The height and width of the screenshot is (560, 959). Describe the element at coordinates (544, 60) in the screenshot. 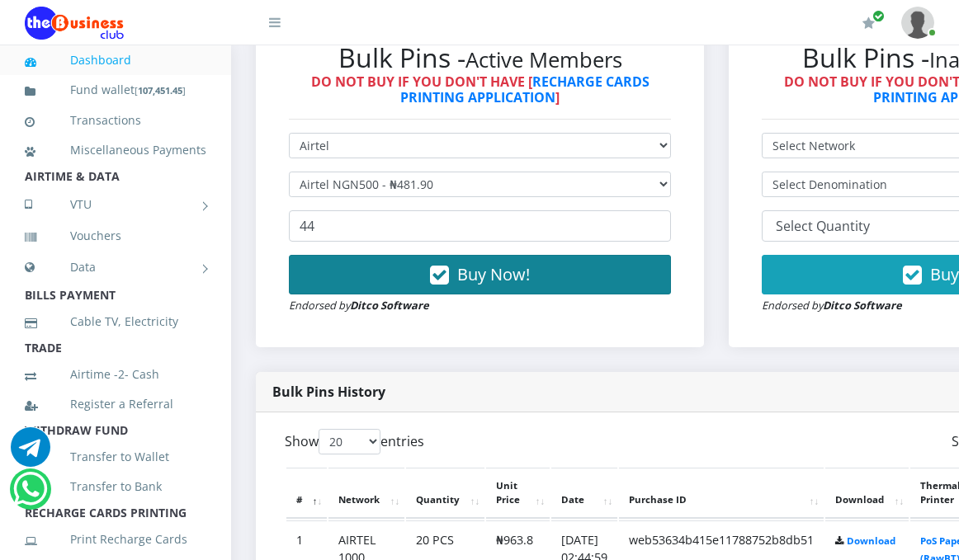

I see `small: Active Members` at that location.